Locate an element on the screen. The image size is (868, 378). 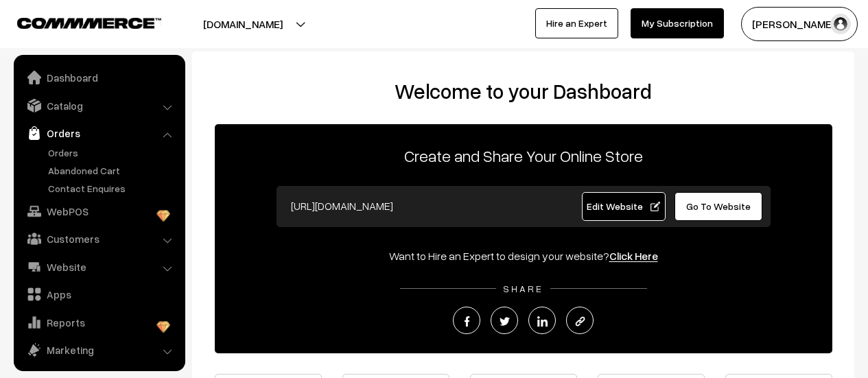
a: Reports is located at coordinates (99, 323).